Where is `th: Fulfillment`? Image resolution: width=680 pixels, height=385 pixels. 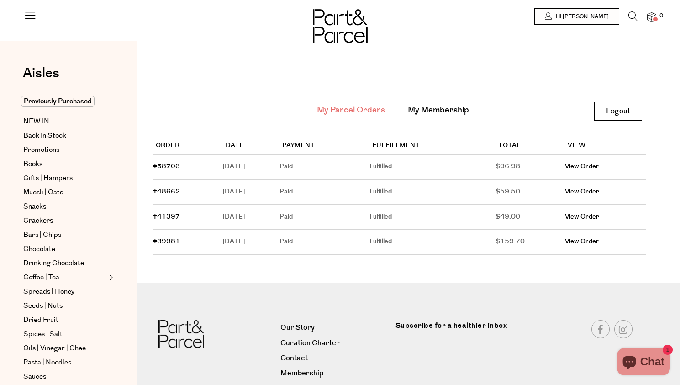
th: Fulfillment is located at coordinates (433, 146).